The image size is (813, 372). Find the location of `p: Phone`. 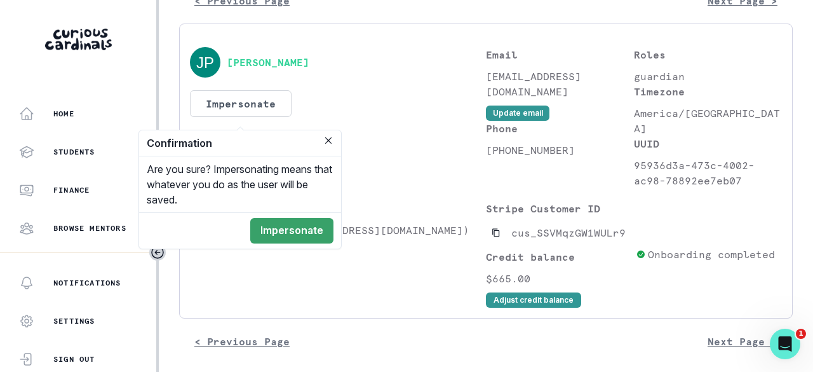

p: Phone is located at coordinates (560, 128).